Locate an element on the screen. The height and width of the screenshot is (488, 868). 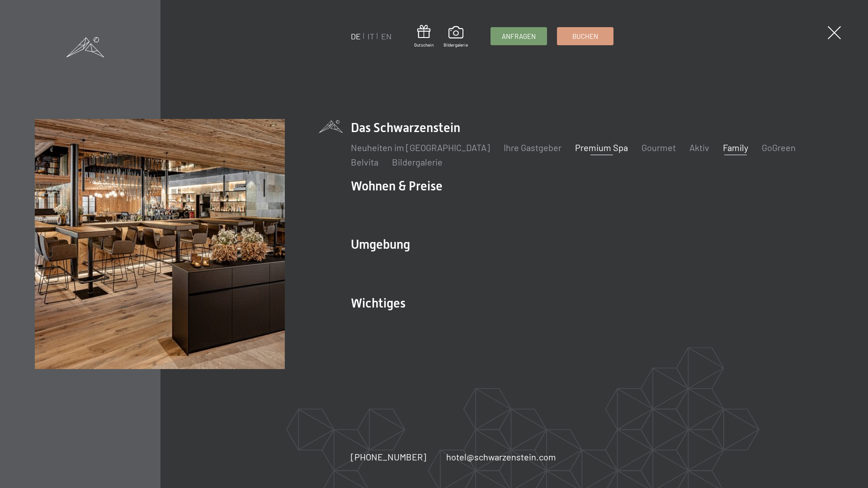
a: Family is located at coordinates (736, 147).